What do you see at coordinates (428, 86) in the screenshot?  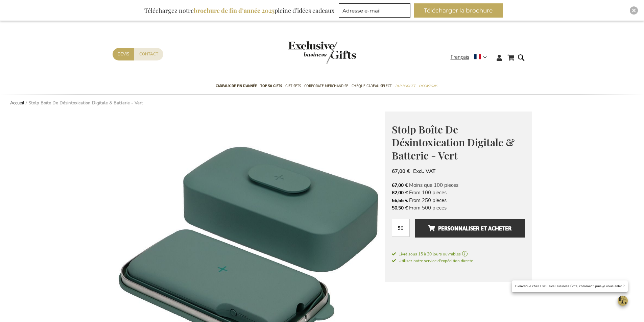 I see `span: Occasions` at bounding box center [428, 86].